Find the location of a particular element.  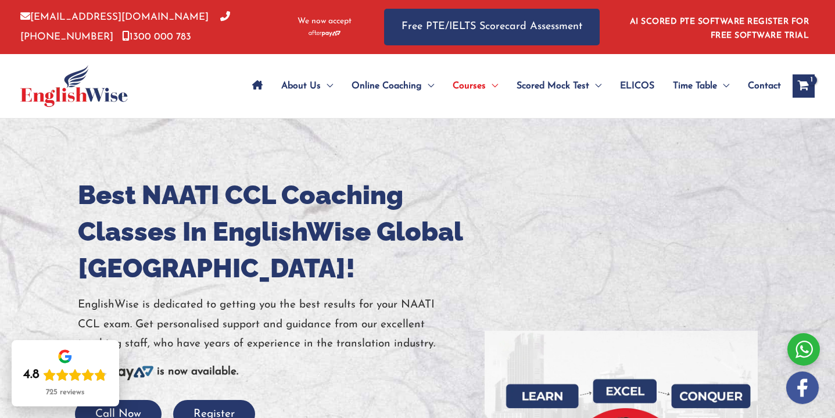

span: Scored Mock Test is located at coordinates (553, 86).